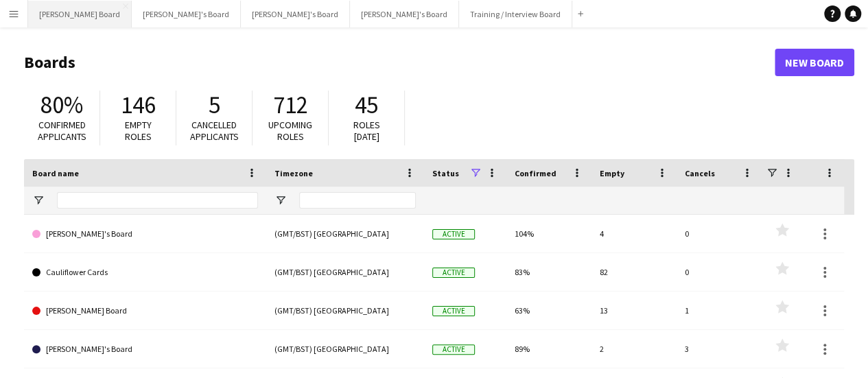 The width and height of the screenshot is (868, 378). I want to click on span: Empty, so click(612, 173).